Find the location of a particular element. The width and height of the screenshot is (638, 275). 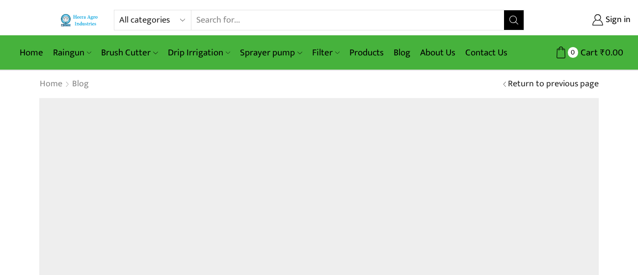

input: Search for... is located at coordinates (347, 20).